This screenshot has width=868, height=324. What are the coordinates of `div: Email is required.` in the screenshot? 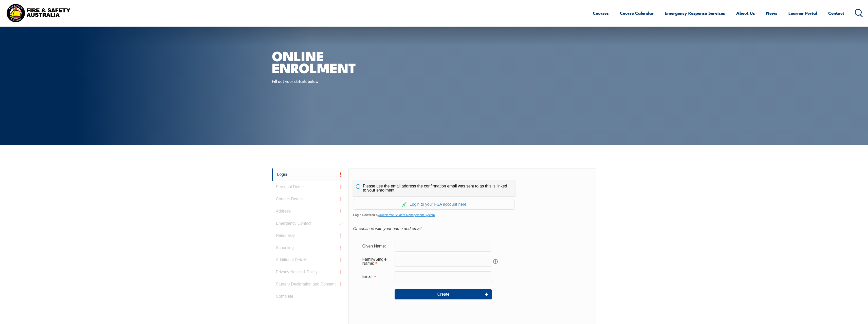 It's located at (376, 276).